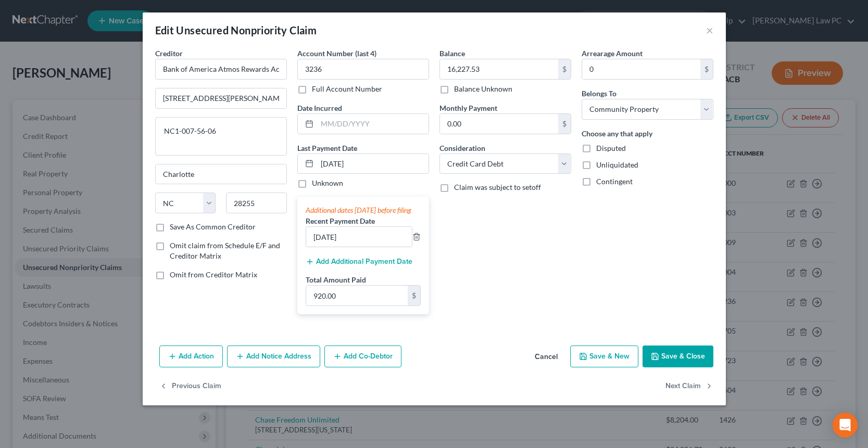 This screenshot has width=868, height=448. Describe the element at coordinates (363, 357) in the screenshot. I see `button: Add Co-Debtor` at that location.